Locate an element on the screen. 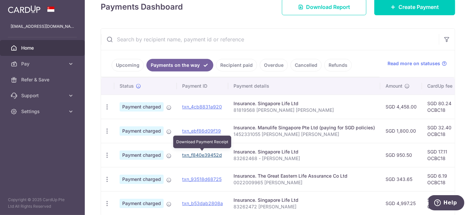 This screenshot has height=215, width=471. td: SGD 4,458.00 is located at coordinates (401, 107).